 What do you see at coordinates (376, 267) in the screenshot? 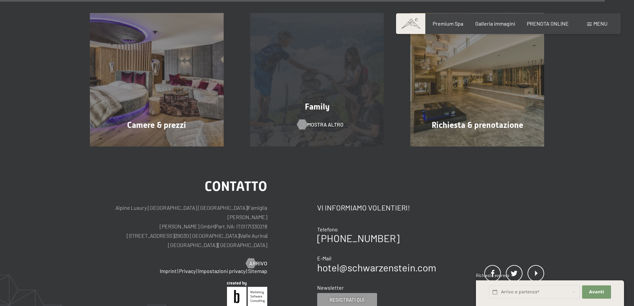
I see `a: hotel@schwarzenstein.com` at bounding box center [376, 267].